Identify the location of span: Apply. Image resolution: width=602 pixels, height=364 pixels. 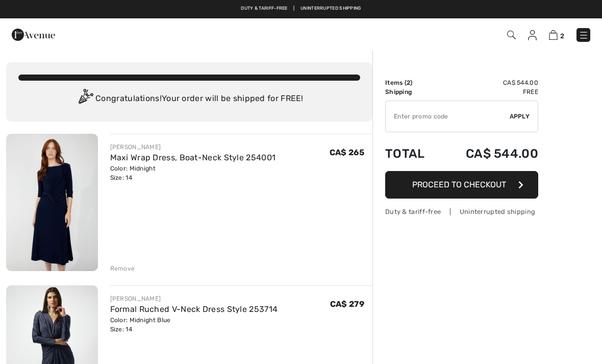
(520, 117).